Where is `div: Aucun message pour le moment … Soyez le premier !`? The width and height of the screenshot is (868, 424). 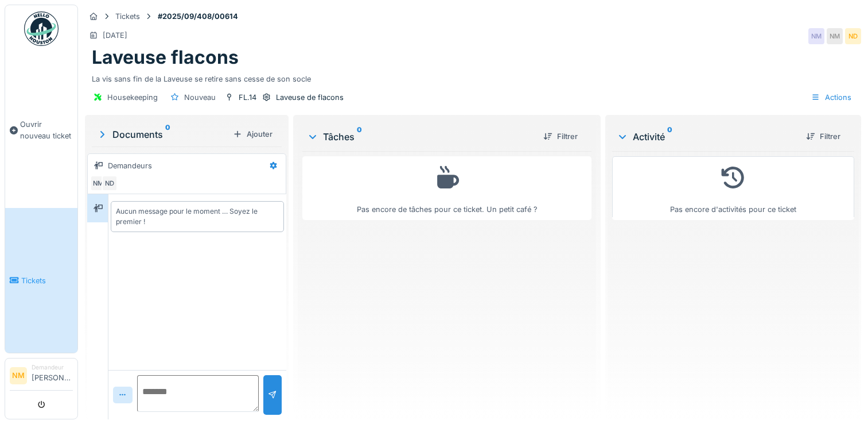
div: Aucun message pour le moment … Soyez le premier ! is located at coordinates (197, 217).